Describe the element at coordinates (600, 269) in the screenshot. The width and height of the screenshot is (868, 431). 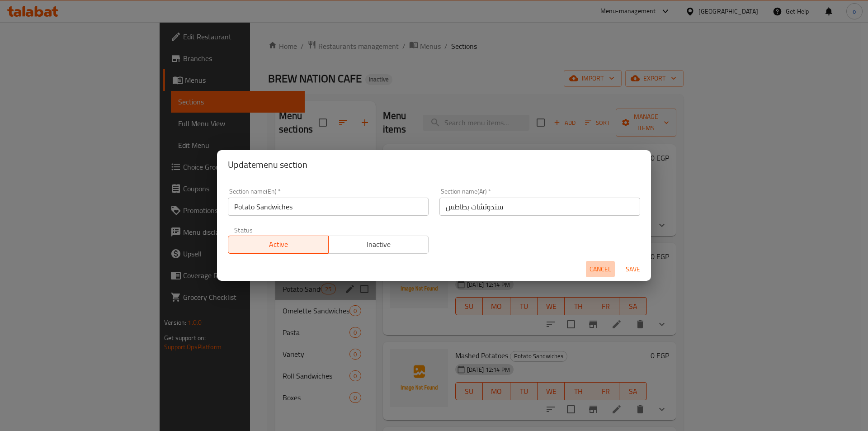
I see `button: Cancel` at that location.